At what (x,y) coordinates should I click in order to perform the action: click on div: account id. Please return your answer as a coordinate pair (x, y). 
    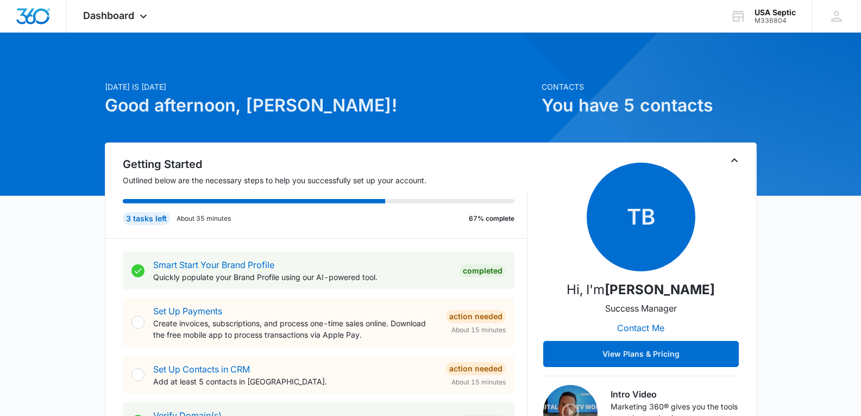
    Looking at the image, I should click on (775, 21).